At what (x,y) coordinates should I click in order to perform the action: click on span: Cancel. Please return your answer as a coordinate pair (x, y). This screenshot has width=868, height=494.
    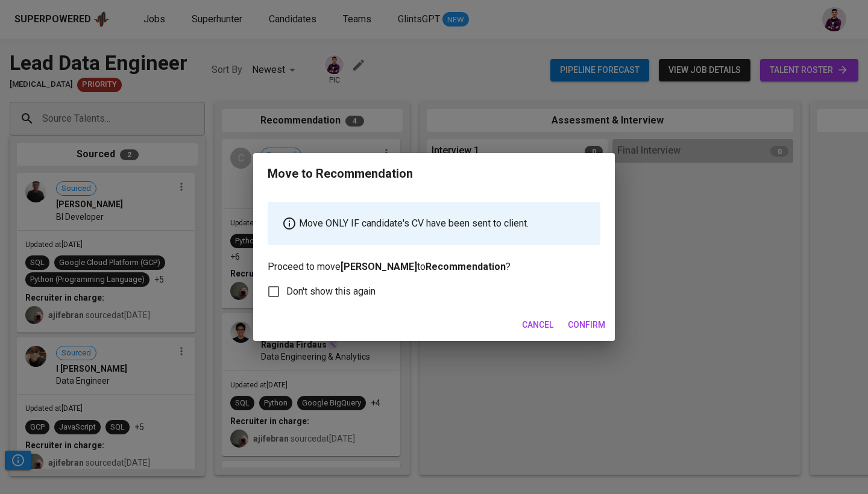
    Looking at the image, I should click on (538, 324).